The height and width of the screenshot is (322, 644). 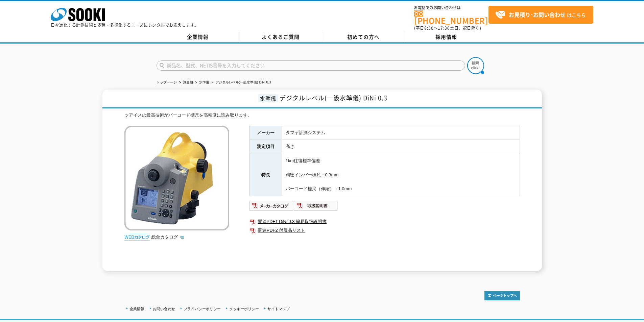 What do you see at coordinates (315, 207) in the screenshot?
I see `a: 取扱説明書` at bounding box center [315, 207].